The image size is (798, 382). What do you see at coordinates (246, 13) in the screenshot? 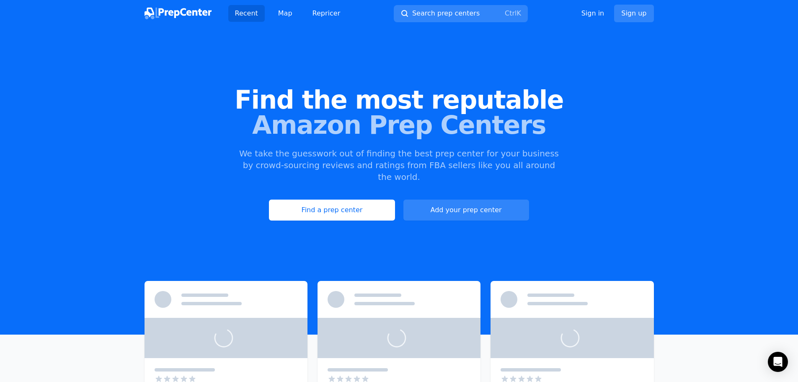
I see `a: Recent` at bounding box center [246, 13].